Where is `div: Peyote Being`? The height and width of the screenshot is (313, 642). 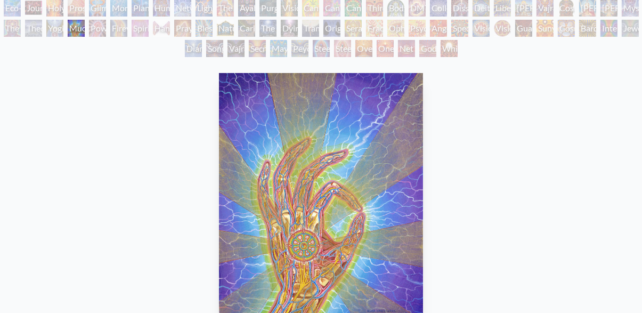
div: Peyote Being is located at coordinates (300, 49).